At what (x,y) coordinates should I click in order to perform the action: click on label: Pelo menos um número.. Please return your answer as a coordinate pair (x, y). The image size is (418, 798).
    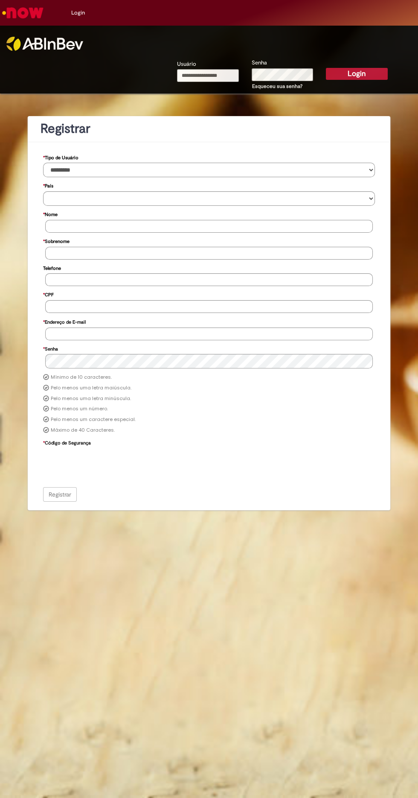
    Looking at the image, I should click on (79, 409).